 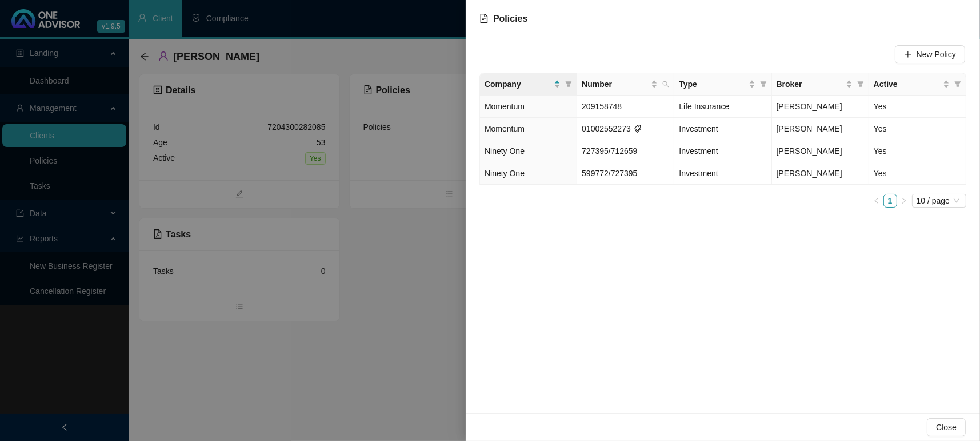 I want to click on a: 1, so click(x=890, y=201).